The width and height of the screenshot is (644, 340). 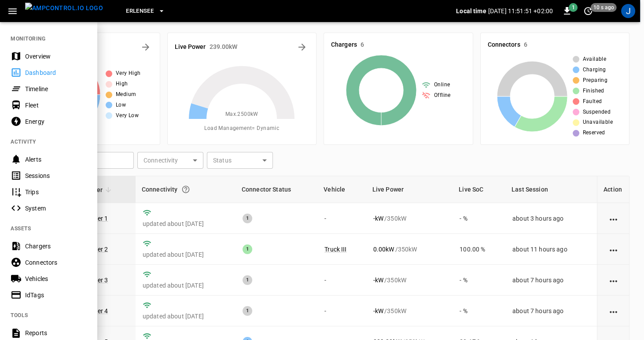 I want to click on button: set refresh interval, so click(x=588, y=11).